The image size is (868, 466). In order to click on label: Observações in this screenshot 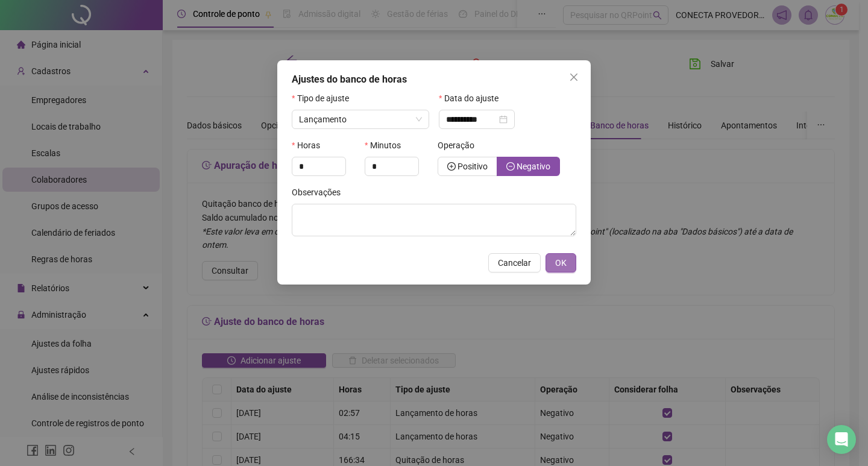, I will do `click(320, 192)`.